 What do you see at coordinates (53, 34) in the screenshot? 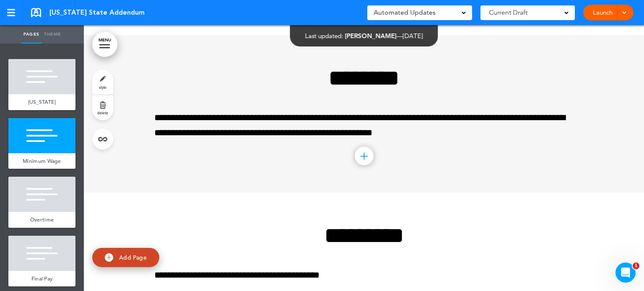
I see `a: Theme` at bounding box center [53, 34].